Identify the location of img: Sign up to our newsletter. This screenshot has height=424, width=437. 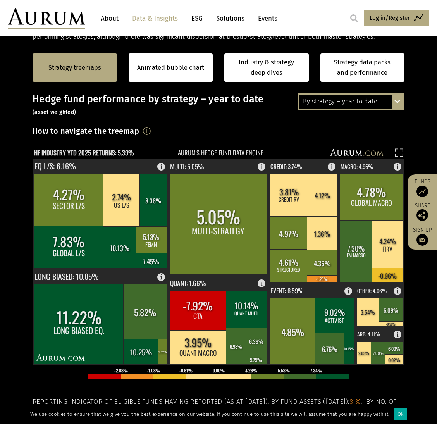
(422, 240).